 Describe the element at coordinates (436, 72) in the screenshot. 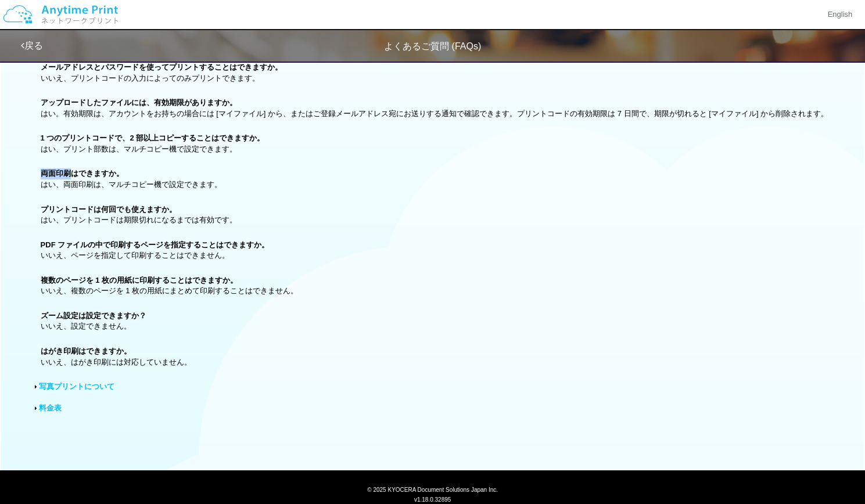

I see `p: いいえ、プリントコードの入力によってのみプリントできます。` at that location.